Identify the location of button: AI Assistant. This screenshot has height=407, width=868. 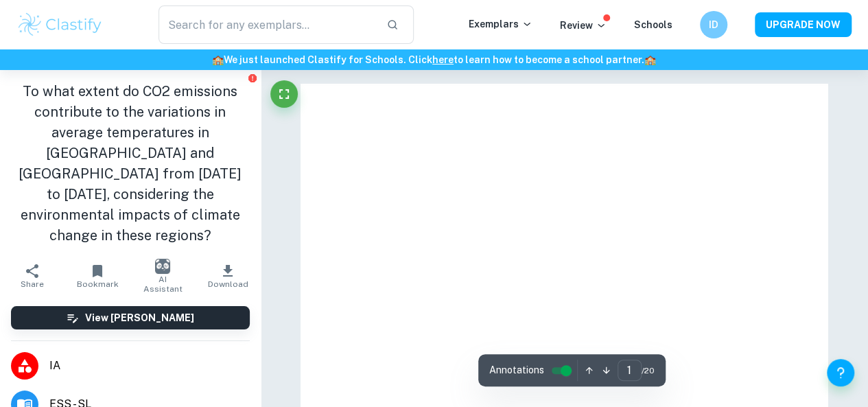
(163, 276).